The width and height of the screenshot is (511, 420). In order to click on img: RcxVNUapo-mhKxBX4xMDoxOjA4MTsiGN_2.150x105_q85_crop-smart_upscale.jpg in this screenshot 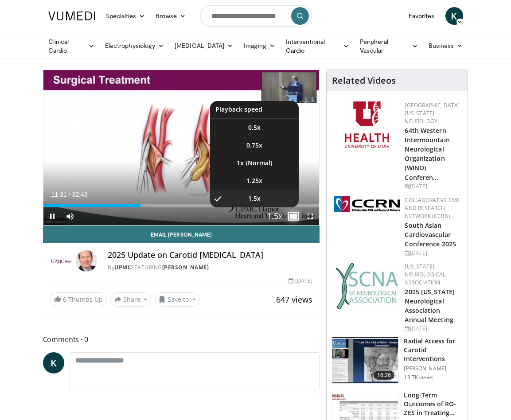, I will do `click(365, 360)`.